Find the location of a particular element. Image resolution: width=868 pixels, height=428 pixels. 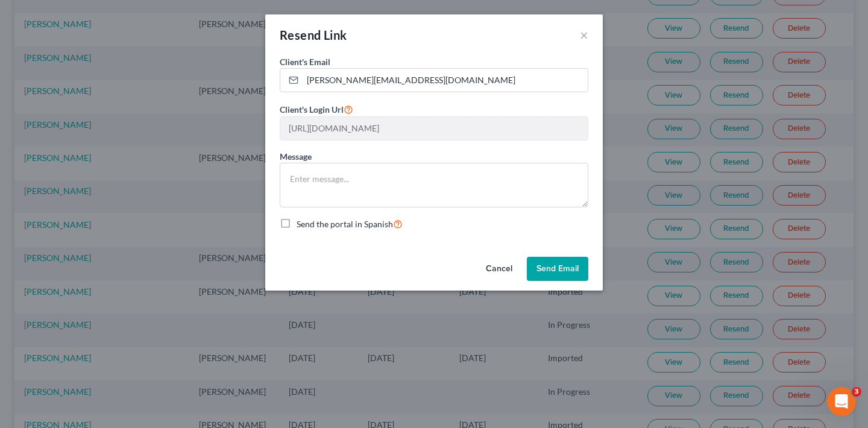

span: Send the portal in Spanish is located at coordinates (344, 223).